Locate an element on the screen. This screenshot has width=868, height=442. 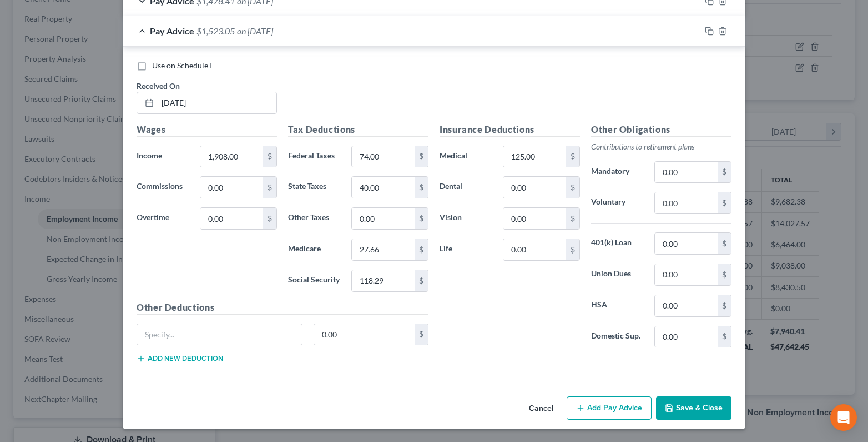
span: Use on Schedule I is located at coordinates (182, 65).